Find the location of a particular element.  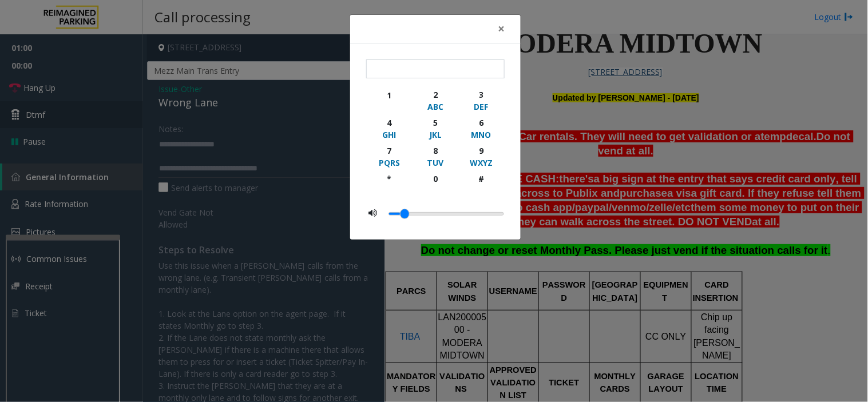

li: 0.05 is located at coordinates (400, 214).